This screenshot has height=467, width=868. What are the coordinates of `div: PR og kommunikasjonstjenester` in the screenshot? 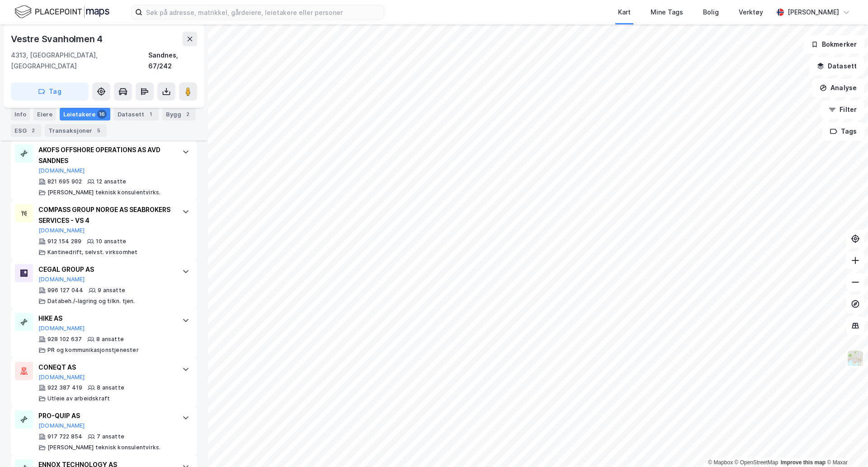 It's located at (93, 350).